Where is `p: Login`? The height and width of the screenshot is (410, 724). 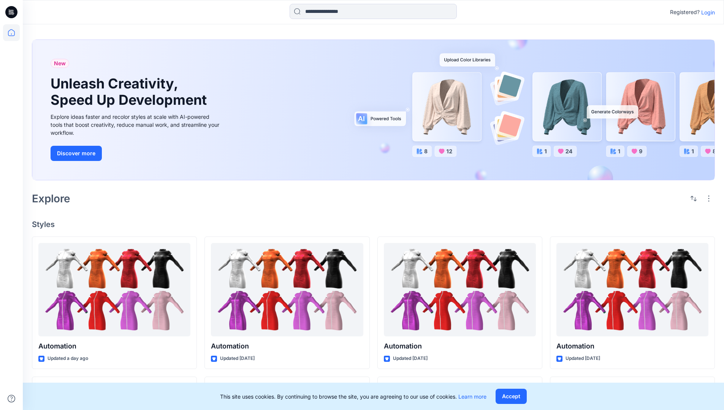
p: Login is located at coordinates (708, 12).